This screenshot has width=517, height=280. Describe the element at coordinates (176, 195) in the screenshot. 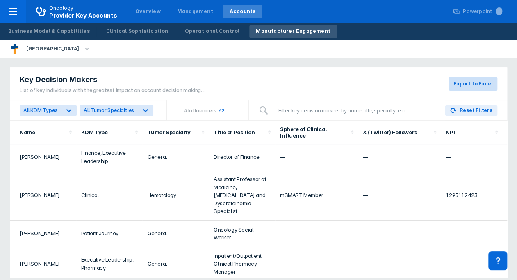

I see `td: Hematology` at that location.